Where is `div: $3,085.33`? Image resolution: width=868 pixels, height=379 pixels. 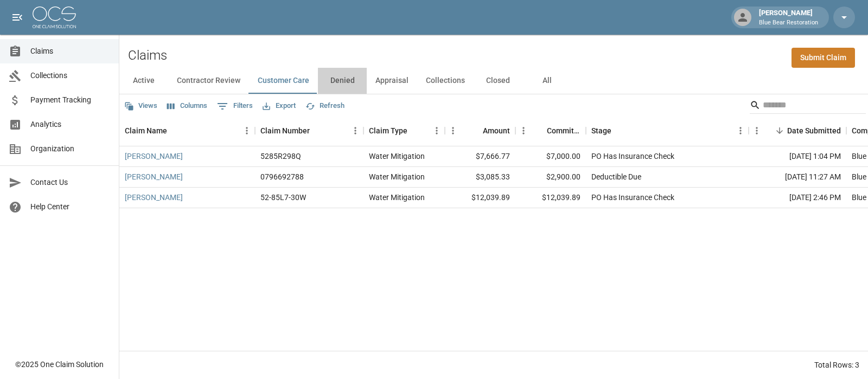
div: $3,085.33 is located at coordinates (480, 177).